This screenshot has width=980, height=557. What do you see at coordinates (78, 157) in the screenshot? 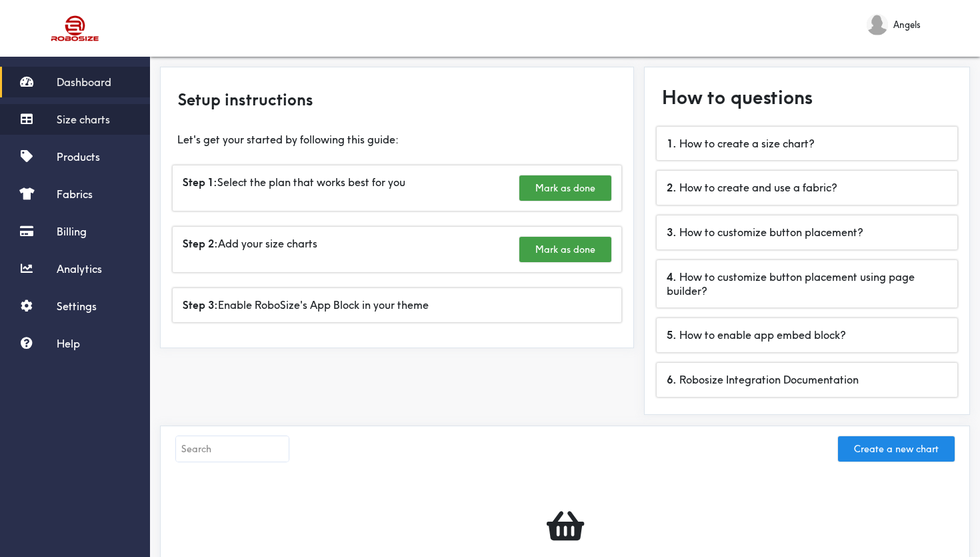
I see `span: Products` at bounding box center [78, 157].